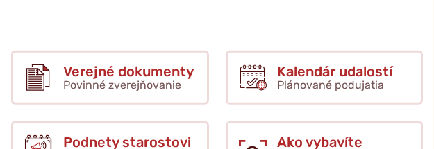  What do you see at coordinates (122, 85) in the screenshot?
I see `span: Povinné zverejňovanie` at bounding box center [122, 85].